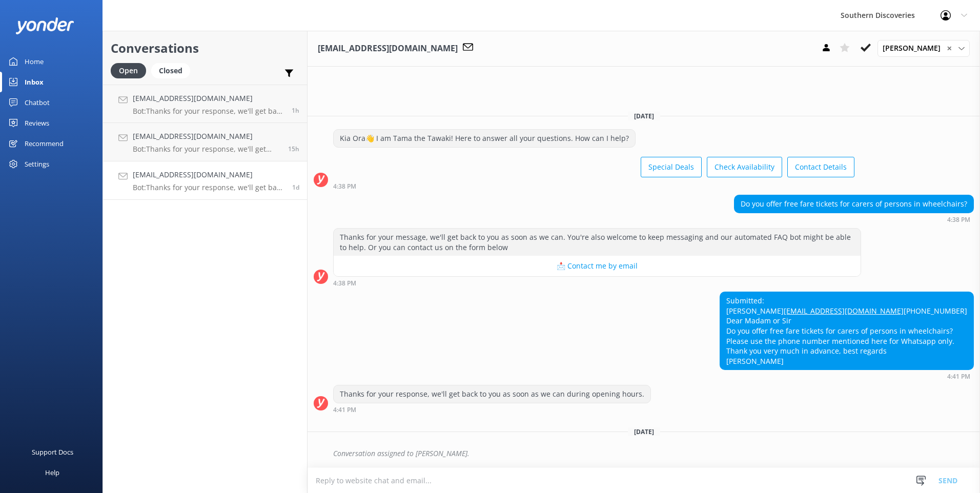  Describe the element at coordinates (597, 242) in the screenshot. I see `div: Thanks for your message, we'll get back to you as soon as we can. You're also welcome to keep mes...` at that location.